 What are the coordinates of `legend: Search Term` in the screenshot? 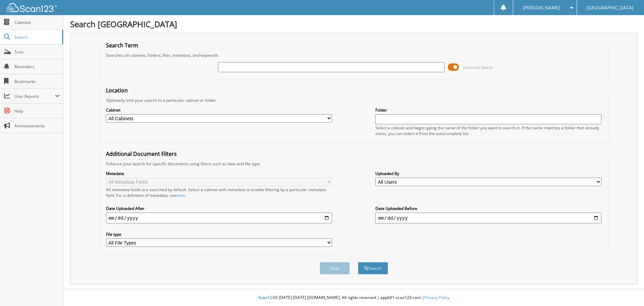 It's located at (122, 45).